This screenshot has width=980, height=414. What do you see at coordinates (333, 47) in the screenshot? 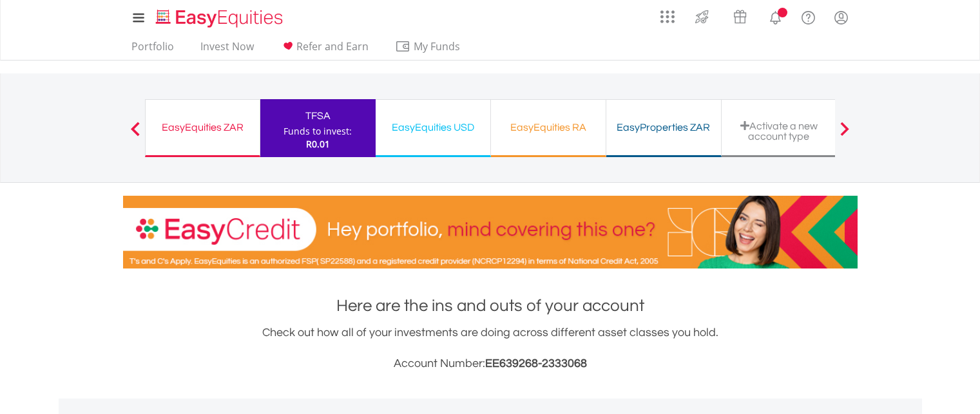
I see `span: Refer and Earn` at bounding box center [333, 47].